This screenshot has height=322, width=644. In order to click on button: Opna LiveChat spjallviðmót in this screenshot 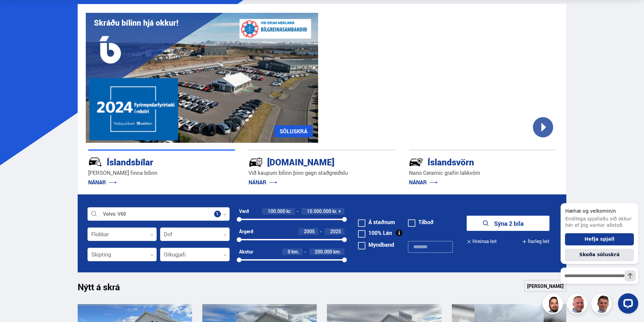, I will do `click(73, 113)`.